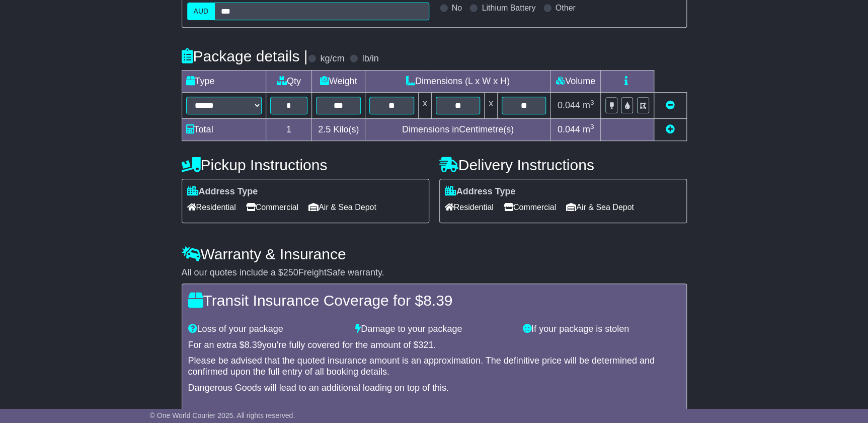  What do you see at coordinates (434, 253) in the screenshot?
I see `h4: Warranty & Insurance` at bounding box center [434, 253].